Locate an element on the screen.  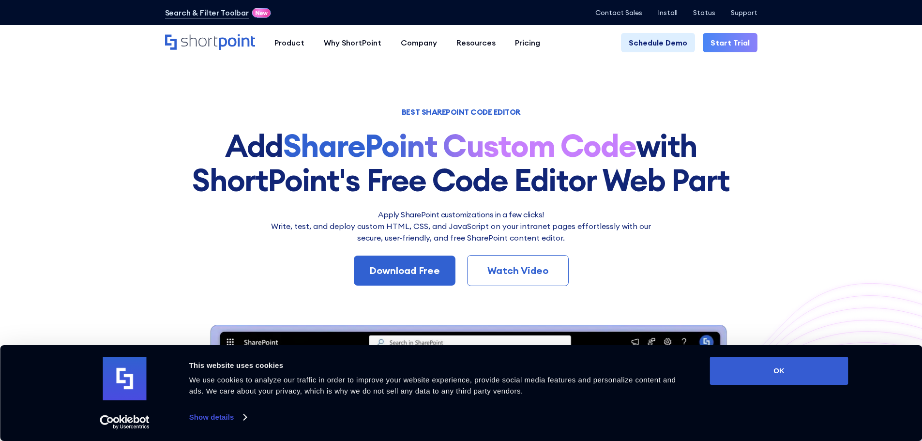
p: Support is located at coordinates (744, 13).